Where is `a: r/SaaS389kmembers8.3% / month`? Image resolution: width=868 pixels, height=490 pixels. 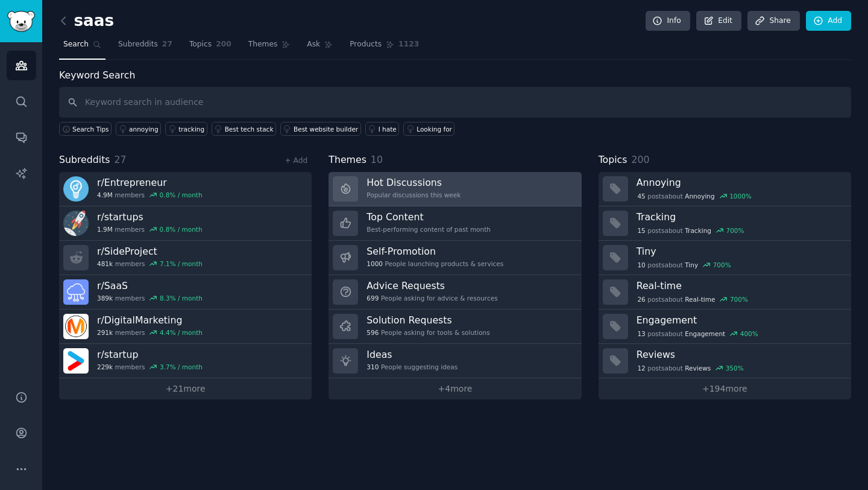 a: r/SaaS389kmembers8.3% / month is located at coordinates (185, 292).